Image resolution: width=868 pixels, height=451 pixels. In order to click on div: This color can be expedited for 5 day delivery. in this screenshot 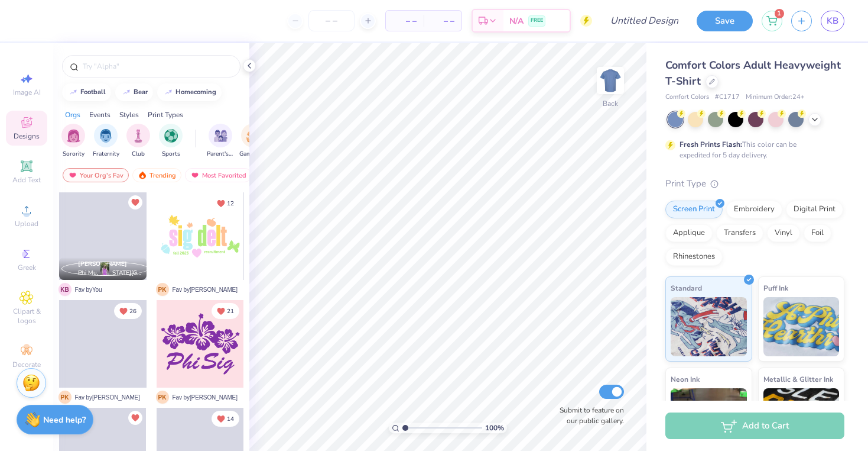, I will do `click(752, 149)`.